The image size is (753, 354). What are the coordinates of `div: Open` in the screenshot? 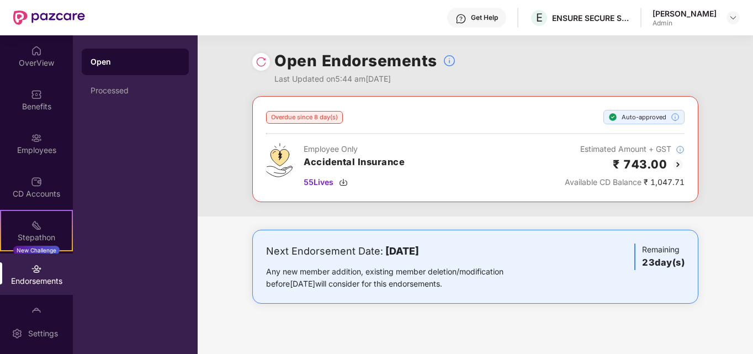 It's located at (135, 62).